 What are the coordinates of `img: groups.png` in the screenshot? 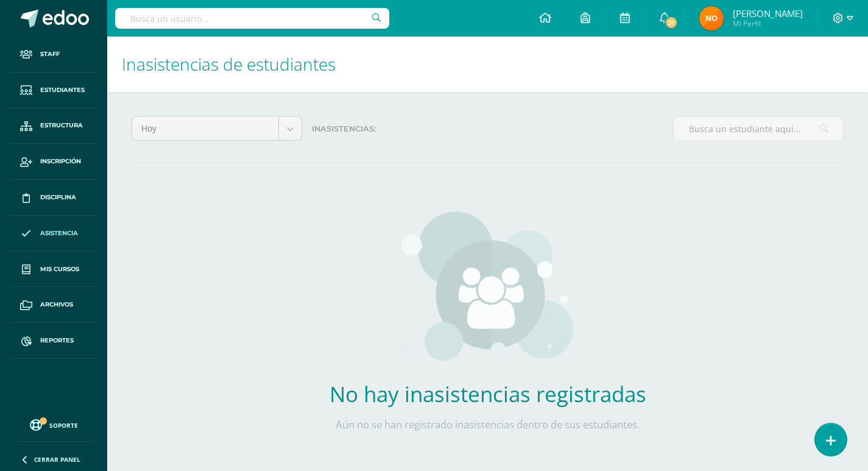 It's located at (487, 291).